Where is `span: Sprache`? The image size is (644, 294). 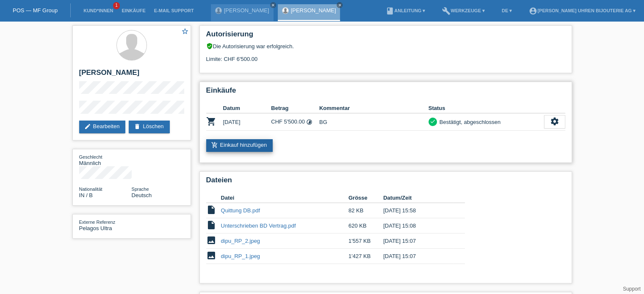
span: Sprache is located at coordinates (140, 189).